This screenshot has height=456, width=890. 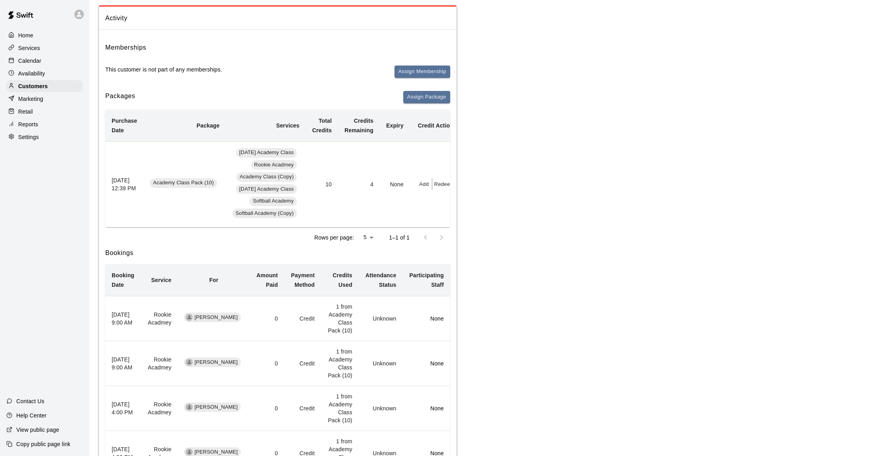 I want to click on b: Package, so click(x=208, y=126).